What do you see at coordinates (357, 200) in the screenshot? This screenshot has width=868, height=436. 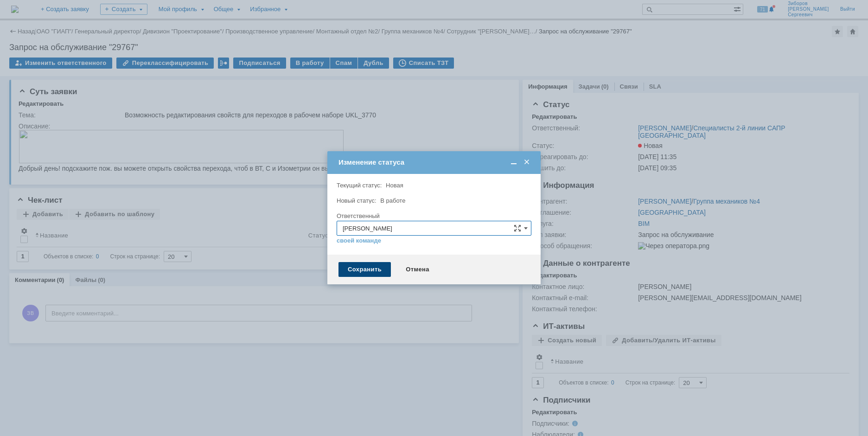 I see `label: Новый статус:` at bounding box center [357, 200].